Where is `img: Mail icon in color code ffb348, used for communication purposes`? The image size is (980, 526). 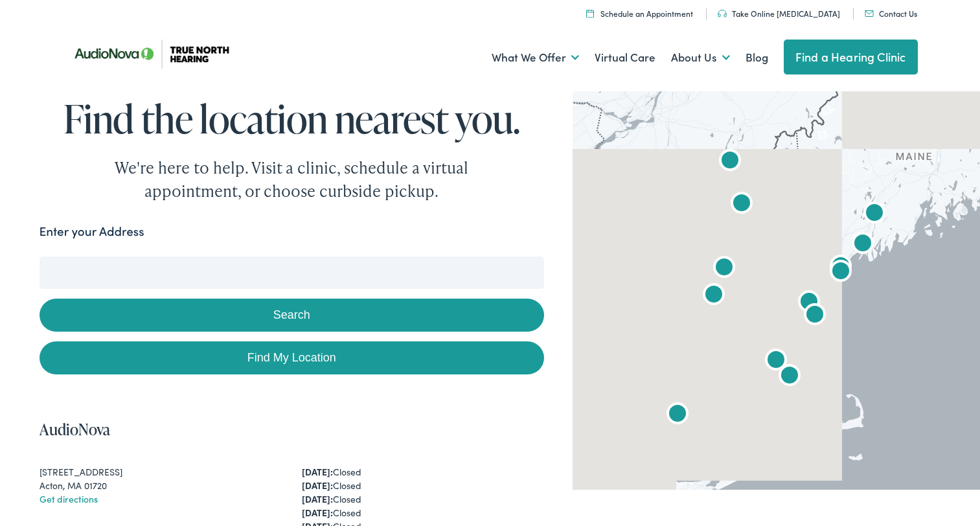 img: Mail icon in color code ffb348, used for communication purposes is located at coordinates (869, 13).